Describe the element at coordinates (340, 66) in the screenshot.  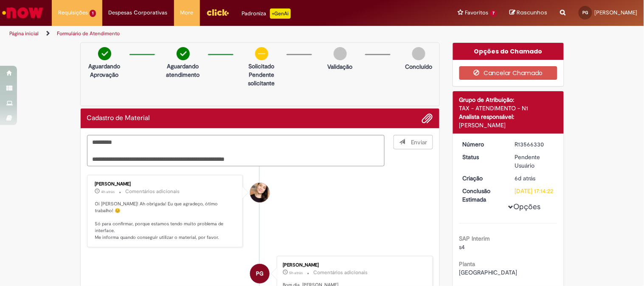
I see `p: Validação` at that location.